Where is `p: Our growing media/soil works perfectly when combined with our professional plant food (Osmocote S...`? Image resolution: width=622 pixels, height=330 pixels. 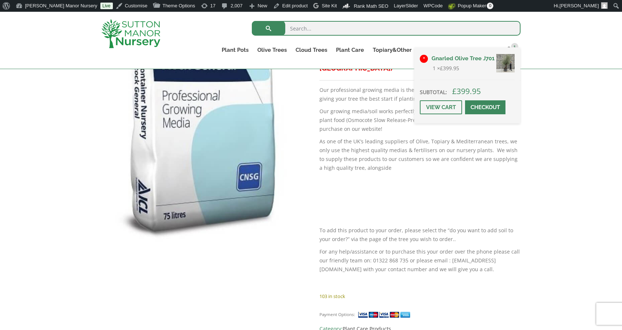
p: Our growing media/soil works perfectly when combined with our professional plant food (Osmocote S... is located at coordinates (420, 120).